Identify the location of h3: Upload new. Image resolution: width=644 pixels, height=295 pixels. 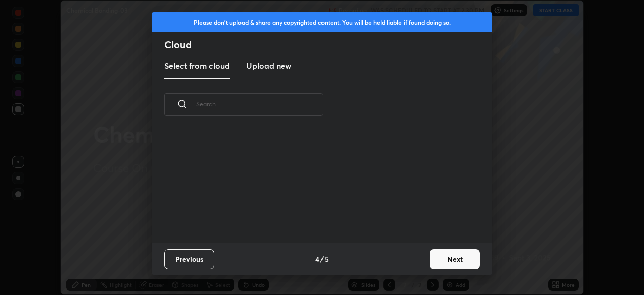
(269, 66).